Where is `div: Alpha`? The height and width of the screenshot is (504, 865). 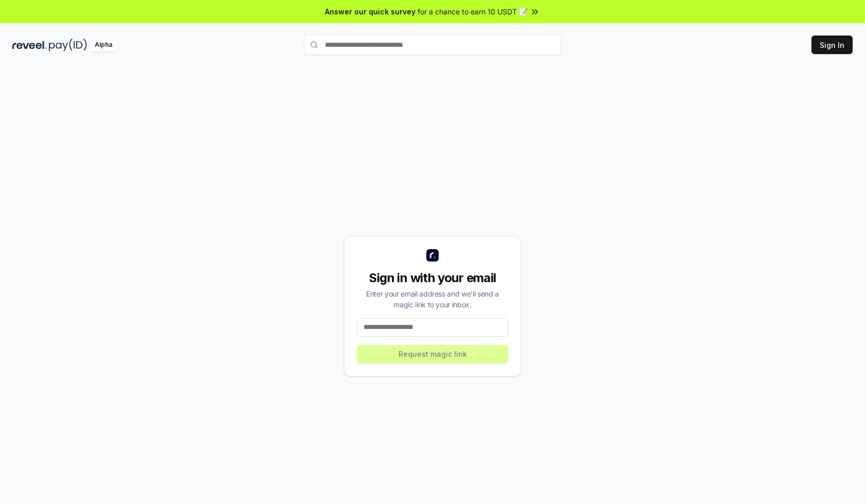 div: Alpha is located at coordinates (103, 45).